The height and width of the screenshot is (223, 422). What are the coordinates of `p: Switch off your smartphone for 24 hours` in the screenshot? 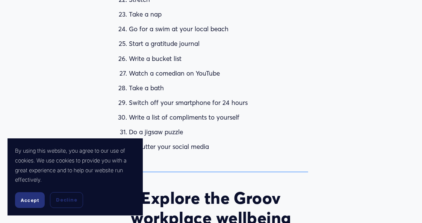 It's located at (218, 103).